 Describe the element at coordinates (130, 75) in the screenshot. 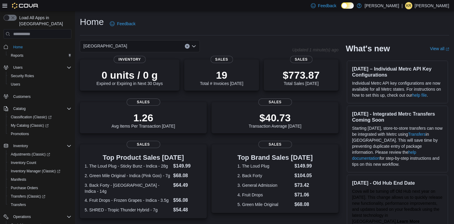

I see `p: 0 units / 0 g` at that location.